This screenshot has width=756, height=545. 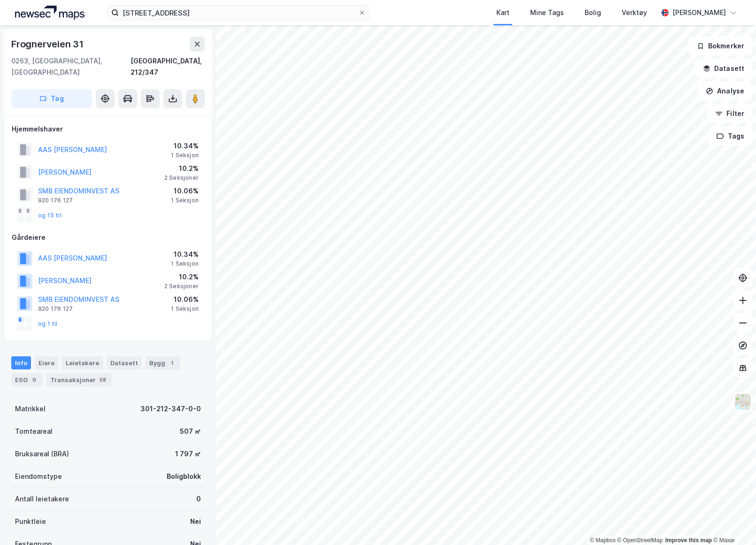 I want to click on a: Mapbox, so click(x=603, y=540).